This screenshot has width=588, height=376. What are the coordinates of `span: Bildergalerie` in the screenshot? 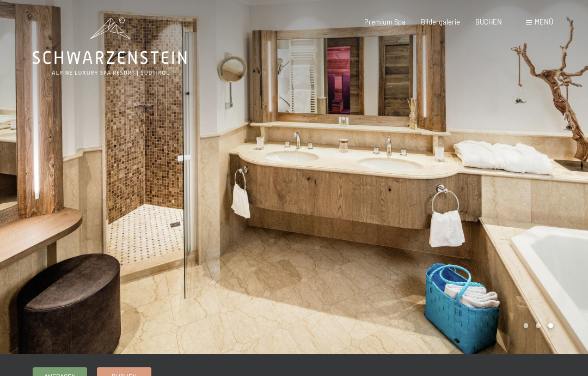 It's located at (441, 22).